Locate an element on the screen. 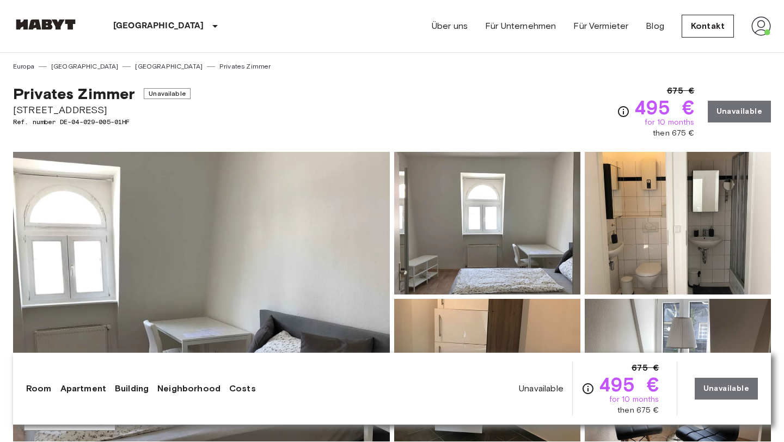 The height and width of the screenshot is (442, 784). a: Building is located at coordinates (132, 388).